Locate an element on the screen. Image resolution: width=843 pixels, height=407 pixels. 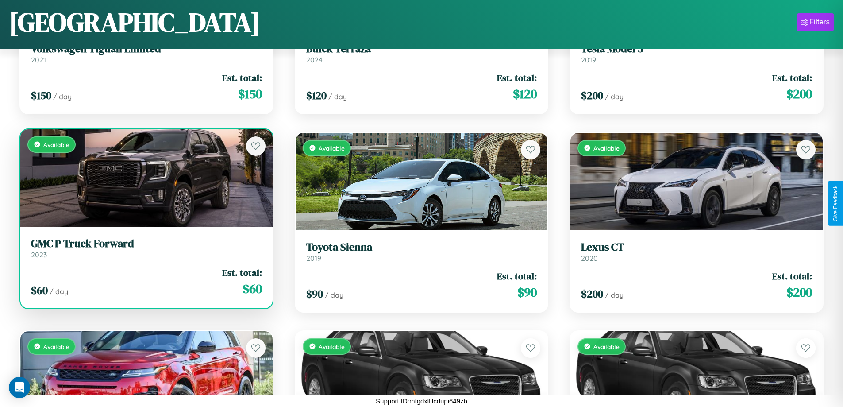
h3: Tesla Model 3 is located at coordinates (697, 49).